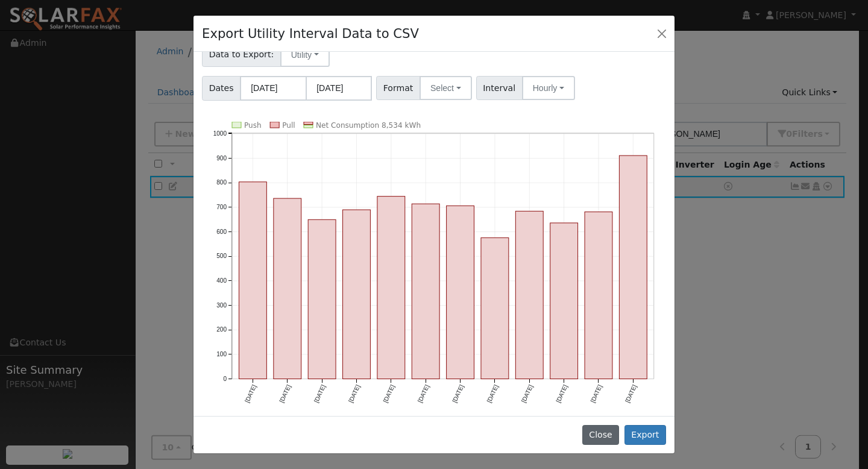  Describe the element at coordinates (221, 280) in the screenshot. I see `text: 400` at that location.